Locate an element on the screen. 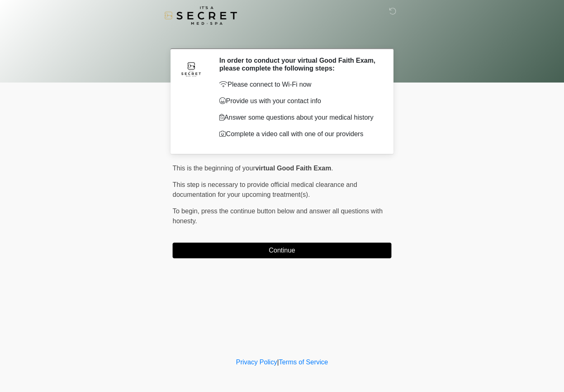 The height and width of the screenshot is (392, 564). p: Please connect to Wi-Fi now is located at coordinates (299, 85).